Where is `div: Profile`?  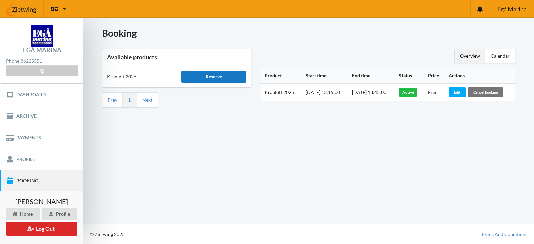 div: Profile is located at coordinates (60, 214).